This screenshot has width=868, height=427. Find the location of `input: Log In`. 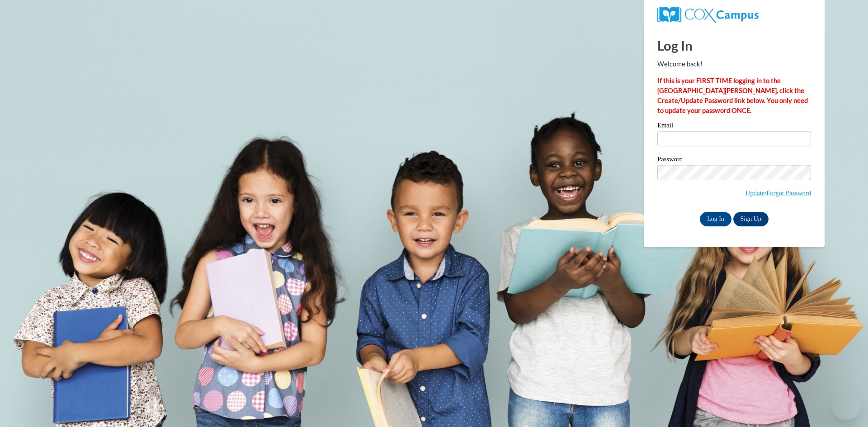

input: Log In is located at coordinates (716, 219).